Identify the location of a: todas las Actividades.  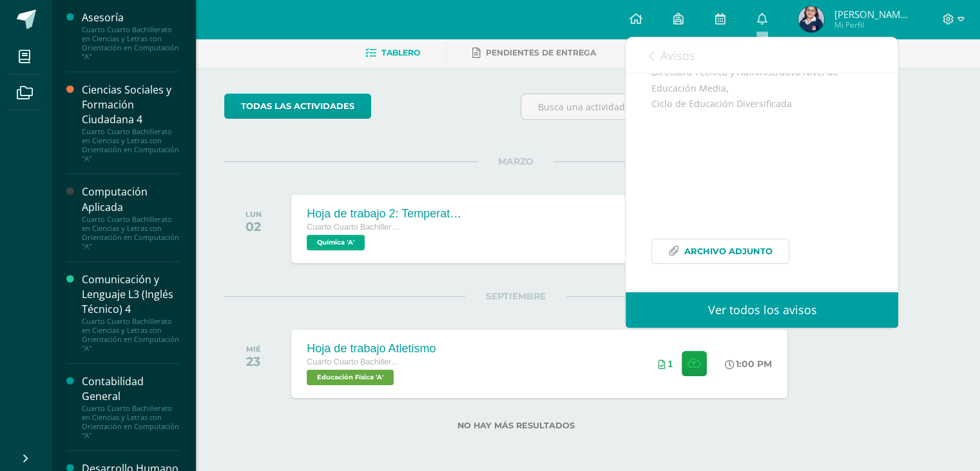
(298, 105).